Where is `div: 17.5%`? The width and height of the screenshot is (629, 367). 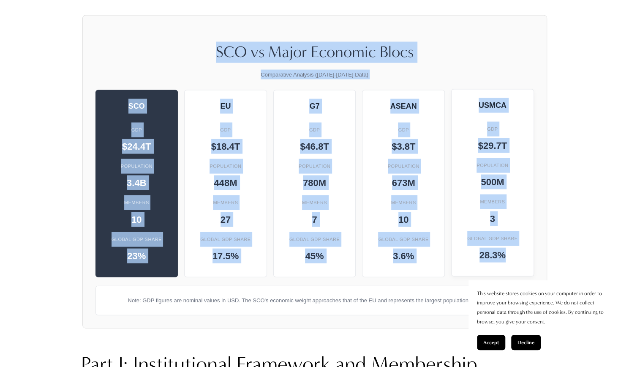 div: 17.5% is located at coordinates (226, 256).